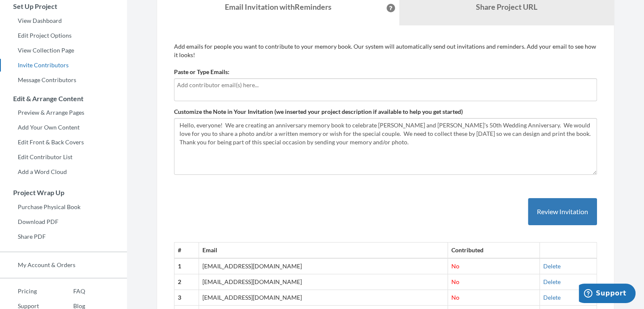 The height and width of the screenshot is (309, 644). Describe the element at coordinates (63, 98) in the screenshot. I see `h3: Edit & Arrange Content` at that location.